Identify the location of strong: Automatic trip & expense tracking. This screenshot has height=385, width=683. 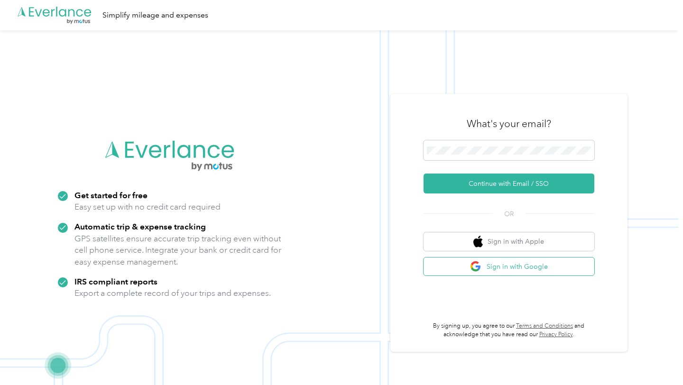
(140, 226).